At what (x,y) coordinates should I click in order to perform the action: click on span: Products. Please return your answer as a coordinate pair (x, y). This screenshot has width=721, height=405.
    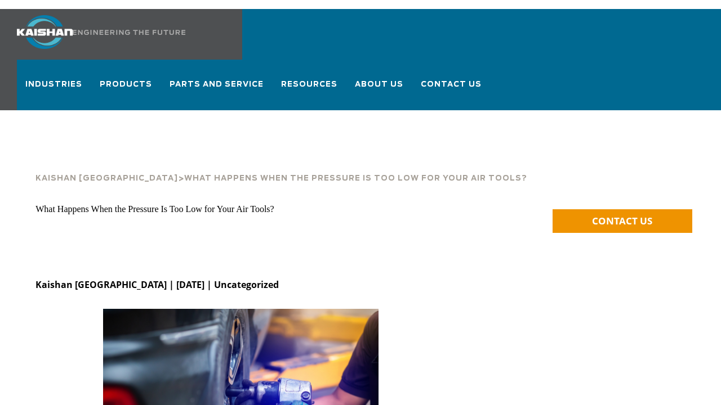
    Looking at the image, I should click on (126, 86).